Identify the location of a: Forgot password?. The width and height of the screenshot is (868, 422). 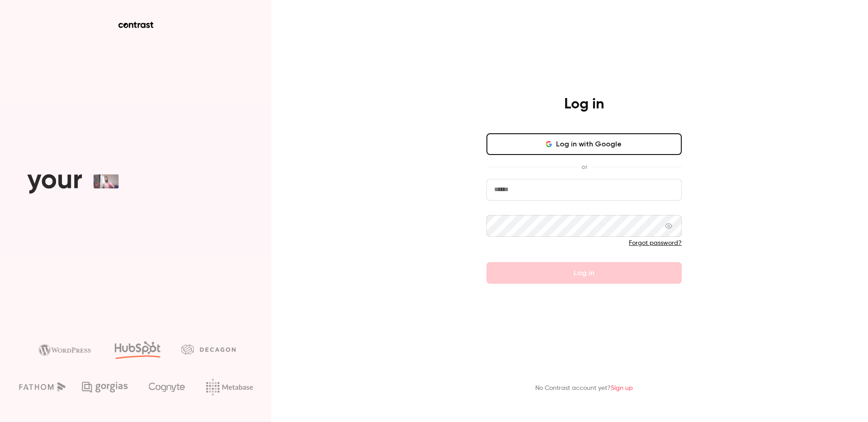
(655, 243).